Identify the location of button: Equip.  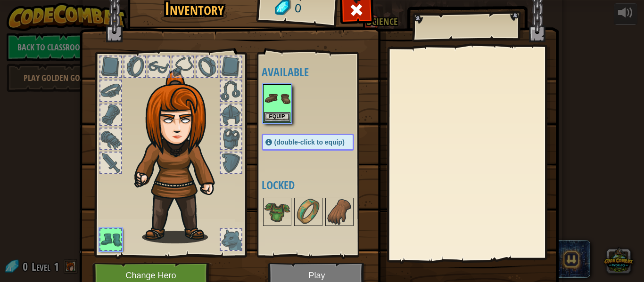
(277, 117).